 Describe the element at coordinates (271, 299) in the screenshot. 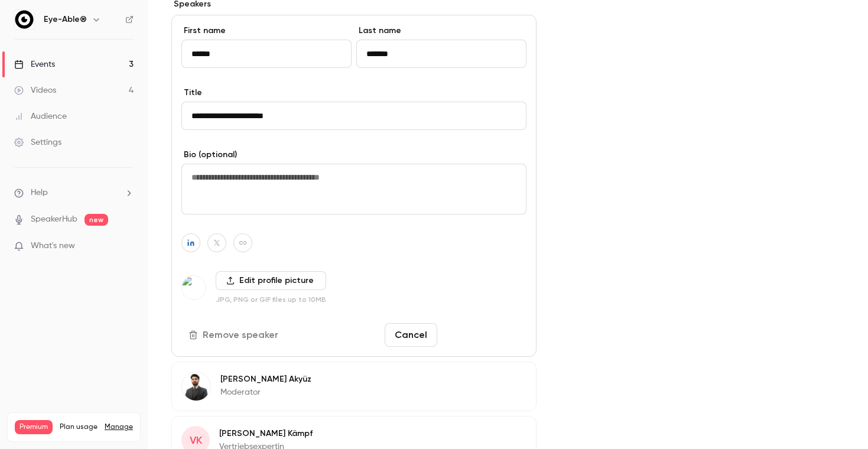

I see `p: JPG, PNG or GIF files up to 10MB` at that location.